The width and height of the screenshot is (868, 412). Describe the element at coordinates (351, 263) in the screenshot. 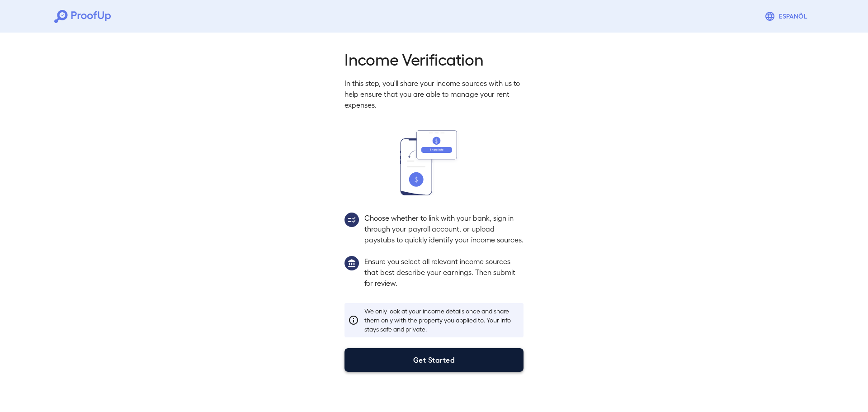

I see `img: group1.svg` at that location.